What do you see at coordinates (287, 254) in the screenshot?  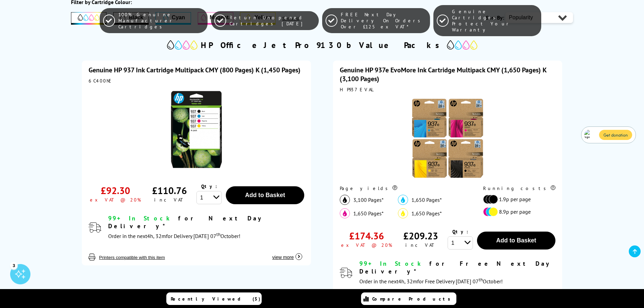 I see `button: view more` at bounding box center [287, 254].